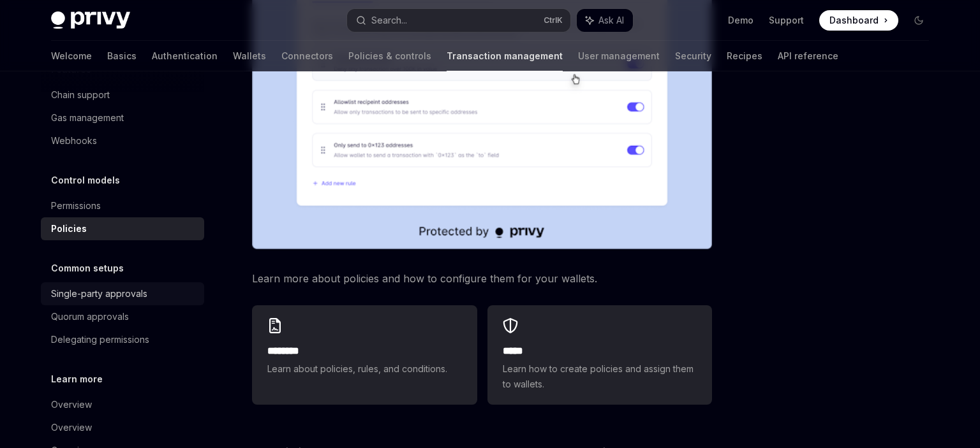  Describe the element at coordinates (365, 369) in the screenshot. I see `span: Learn about policies, rules, and conditions.` at that location.